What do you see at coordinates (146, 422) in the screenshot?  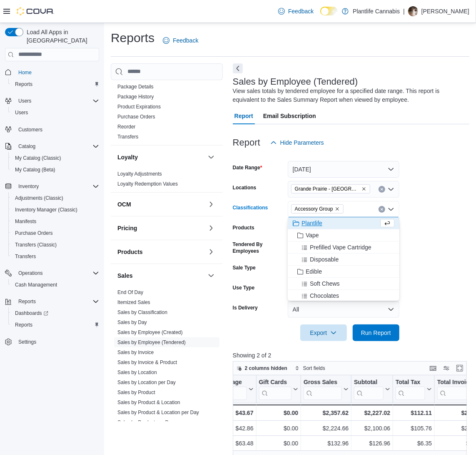 I see `a: Sales by Product per Day` at bounding box center [146, 422].